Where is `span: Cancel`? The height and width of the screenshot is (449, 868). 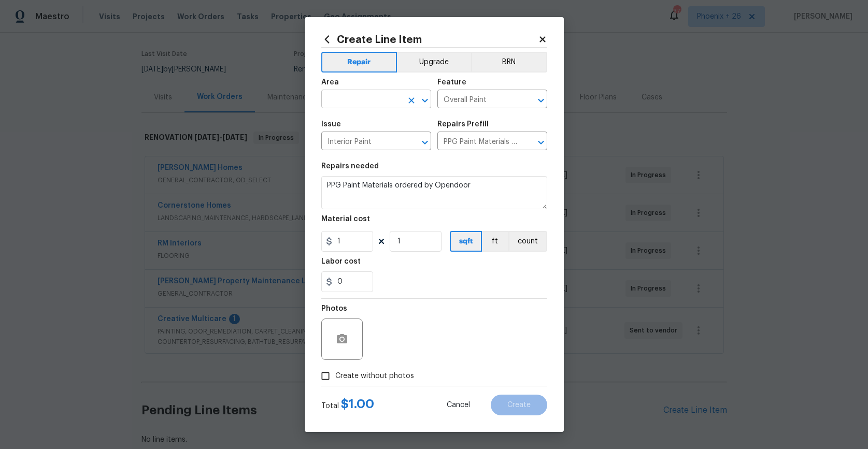 span: Cancel is located at coordinates (458, 405).